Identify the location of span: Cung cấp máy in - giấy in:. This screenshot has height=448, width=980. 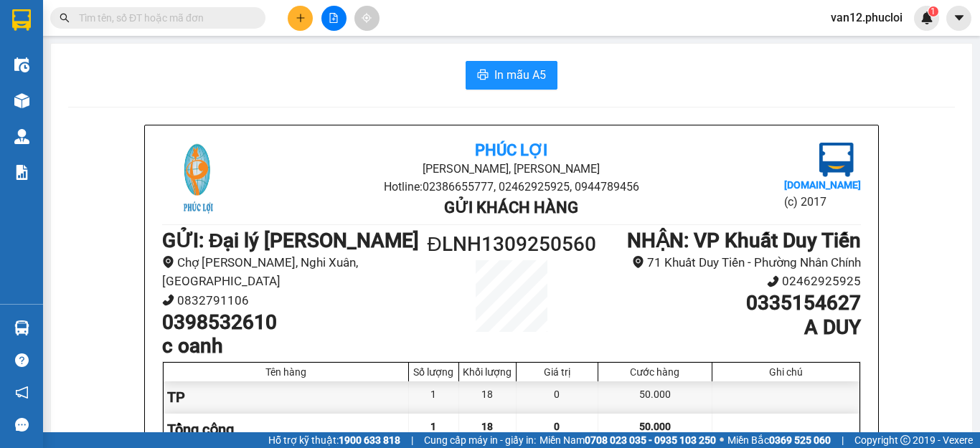
(480, 440).